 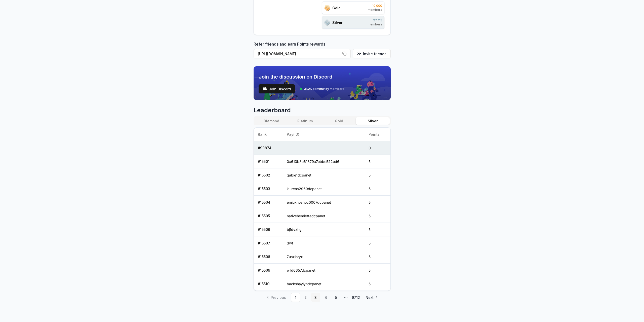 I want to click on td: # 98874, so click(x=268, y=148).